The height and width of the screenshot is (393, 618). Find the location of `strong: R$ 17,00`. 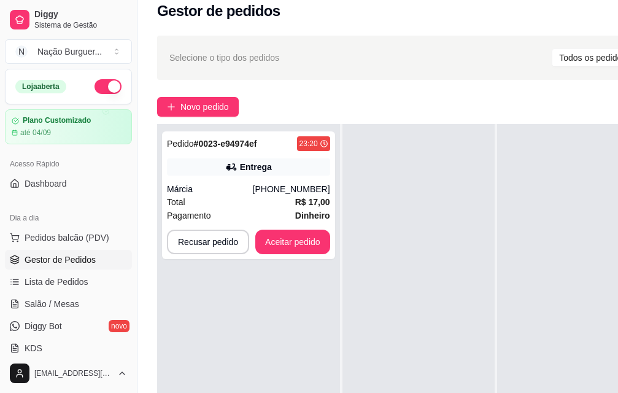

strong: R$ 17,00 is located at coordinates (313, 202).